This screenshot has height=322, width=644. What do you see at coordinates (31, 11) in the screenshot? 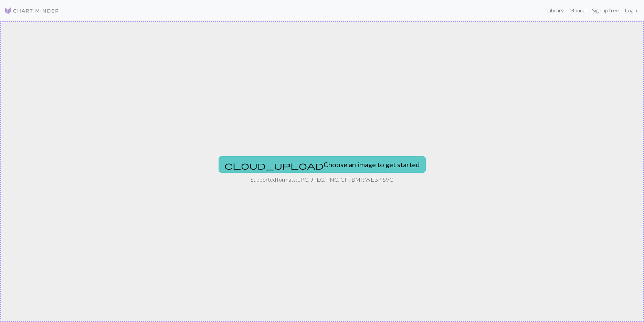
I see `img: Logo` at bounding box center [31, 11].